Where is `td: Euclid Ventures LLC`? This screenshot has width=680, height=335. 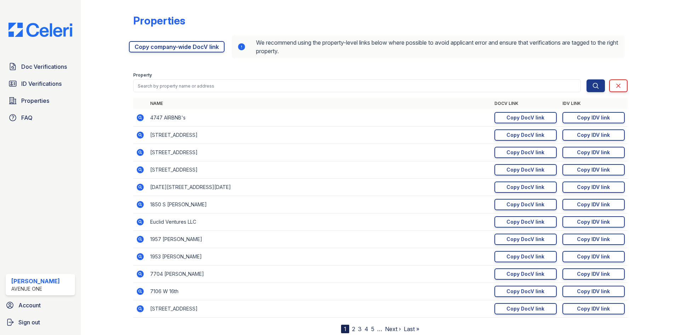
td: Euclid Ventures LLC is located at coordinates (320, 222).